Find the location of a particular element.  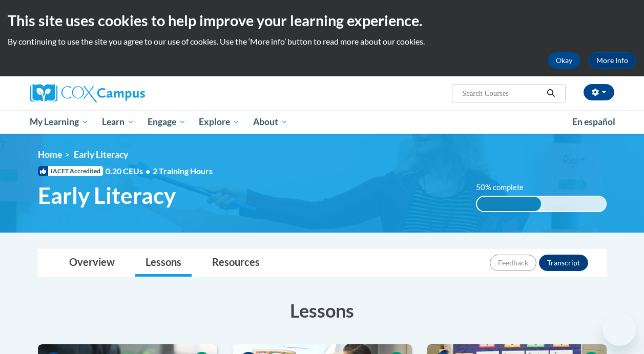

span: About is located at coordinates (271, 122).